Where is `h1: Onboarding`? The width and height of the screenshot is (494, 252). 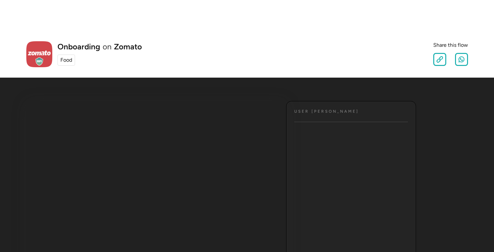
h1: Onboarding is located at coordinates (79, 47).